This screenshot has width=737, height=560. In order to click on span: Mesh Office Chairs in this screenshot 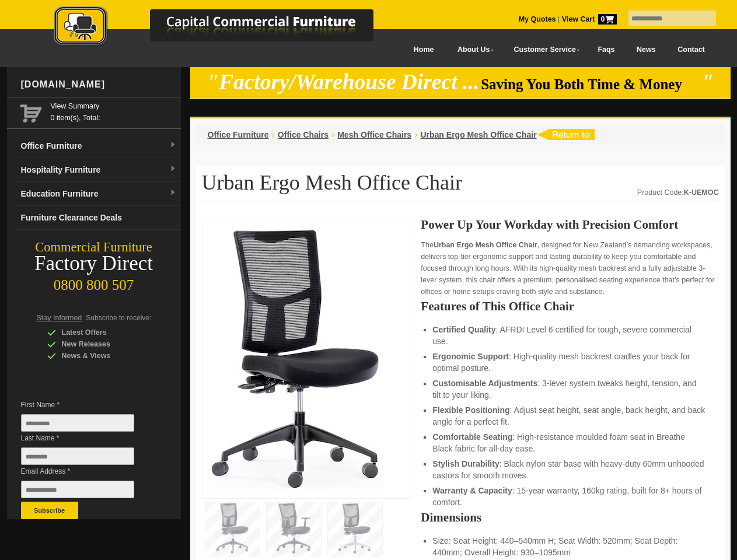, I will do `click(374, 135)`.